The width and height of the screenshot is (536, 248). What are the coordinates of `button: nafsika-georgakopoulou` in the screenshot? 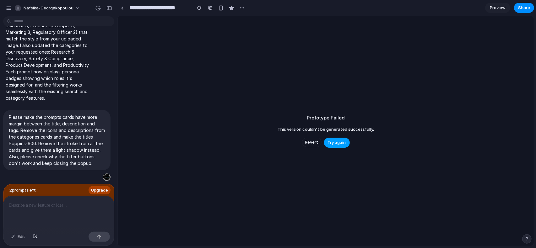 It's located at (48, 8).